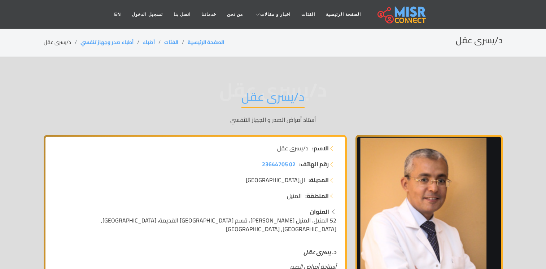 The image size is (546, 269). Describe the element at coordinates (118, 14) in the screenshot. I see `a: EN` at that location.